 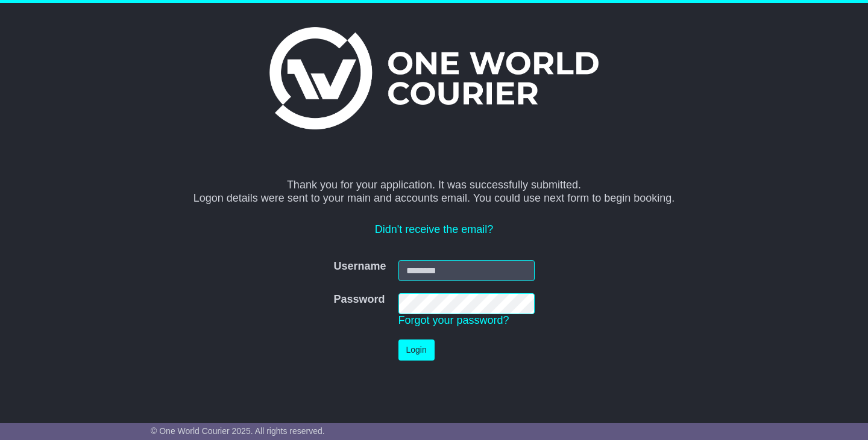 I want to click on a: Didn't receive the email?, so click(x=434, y=230).